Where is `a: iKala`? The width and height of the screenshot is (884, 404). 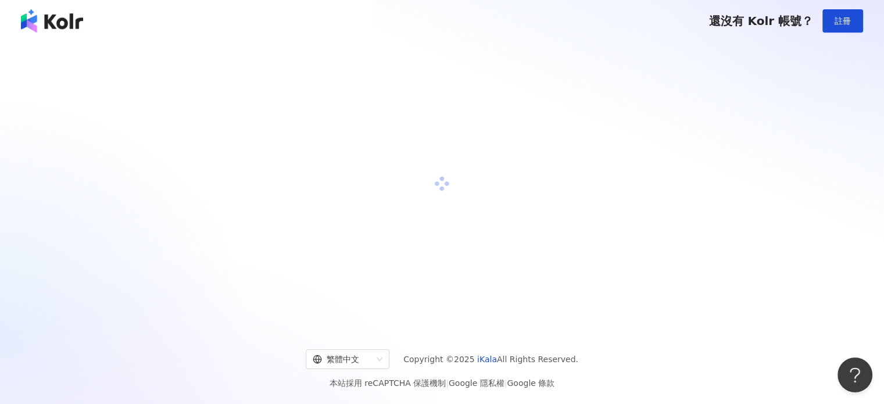 a: iKala is located at coordinates (487, 359).